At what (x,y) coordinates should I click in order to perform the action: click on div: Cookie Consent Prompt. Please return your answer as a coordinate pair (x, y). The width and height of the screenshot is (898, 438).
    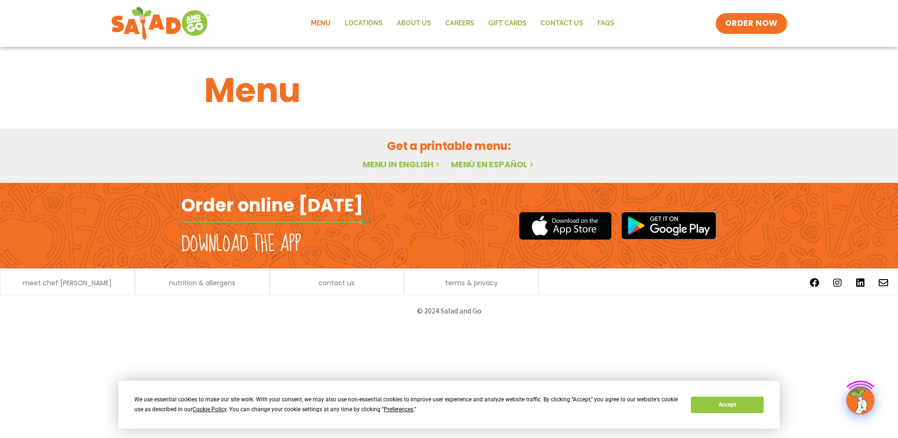
    Looking at the image, I should click on (449, 404).